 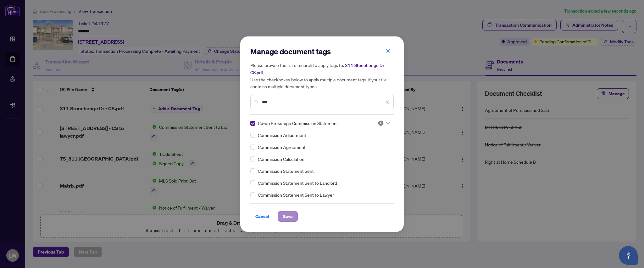 What do you see at coordinates (282, 135) in the screenshot?
I see `span: Commission Adjustment` at bounding box center [282, 135].